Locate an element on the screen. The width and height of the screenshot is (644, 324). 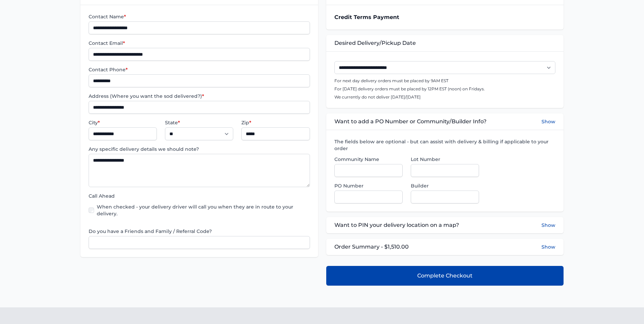
label: State is located at coordinates (199, 123).